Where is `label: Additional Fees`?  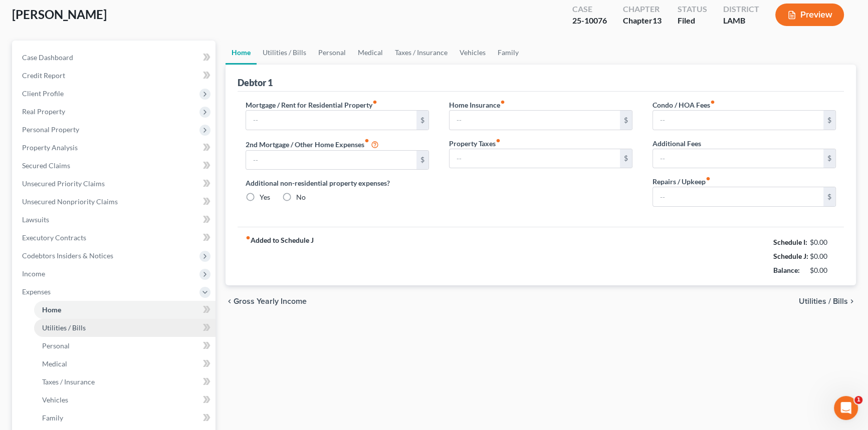 label: Additional Fees is located at coordinates (676, 143).